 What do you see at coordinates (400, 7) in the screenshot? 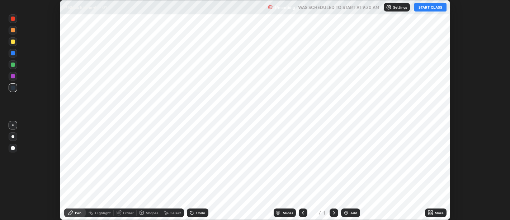
I see `p: Settings` at bounding box center [400, 7].